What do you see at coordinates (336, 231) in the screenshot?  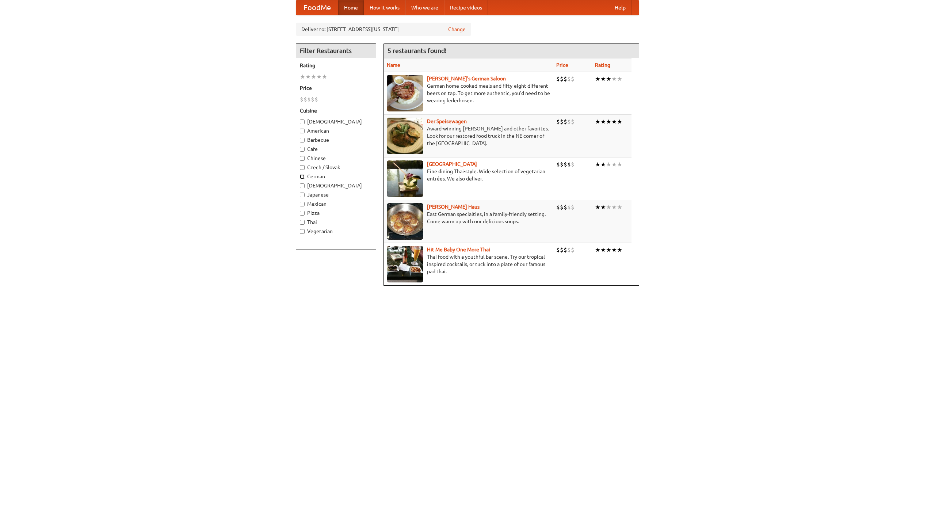 I see `label: Vegetarian` at bounding box center [336, 231].